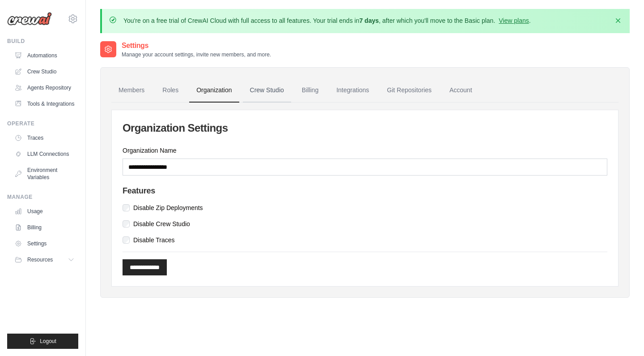 Image resolution: width=644 pixels, height=356 pixels. What do you see at coordinates (44, 138) in the screenshot?
I see `a: Traces` at bounding box center [44, 138].